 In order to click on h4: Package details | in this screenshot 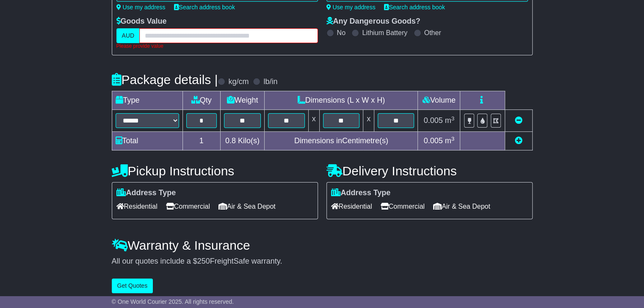, I will do `click(164, 79)`.